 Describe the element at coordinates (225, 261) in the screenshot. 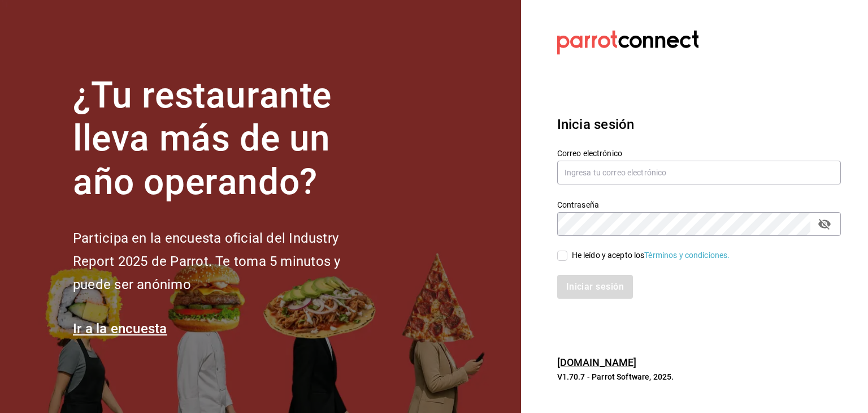

I see `h2: Participa en la encuesta oficial del Industry Report 2025 de Parrot. Te toma 5 minutos y puede se...` at that location.